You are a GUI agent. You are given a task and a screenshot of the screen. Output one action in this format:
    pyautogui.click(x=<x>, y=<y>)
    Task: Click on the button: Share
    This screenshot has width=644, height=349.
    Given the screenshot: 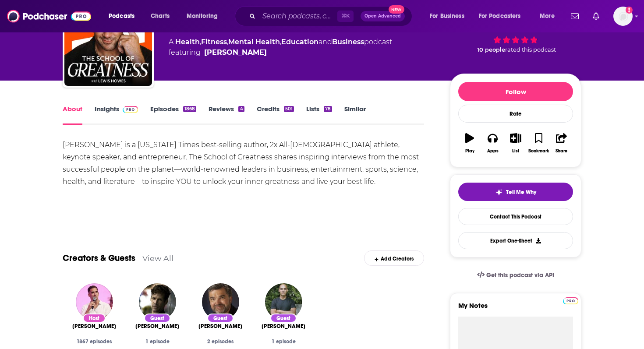 What is the action you would take?
    pyautogui.click(x=562, y=143)
    